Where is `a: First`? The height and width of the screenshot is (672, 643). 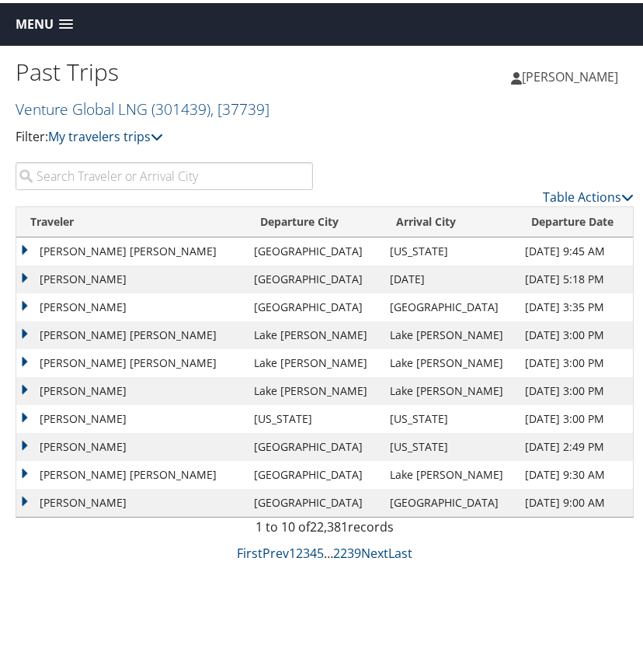
a: First is located at coordinates (249, 550).